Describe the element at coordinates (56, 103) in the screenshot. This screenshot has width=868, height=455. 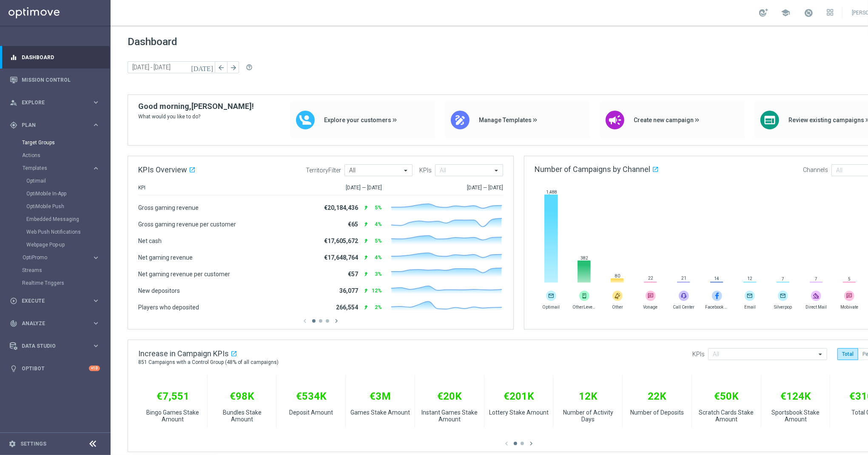
I see `span: Explore` at that location.